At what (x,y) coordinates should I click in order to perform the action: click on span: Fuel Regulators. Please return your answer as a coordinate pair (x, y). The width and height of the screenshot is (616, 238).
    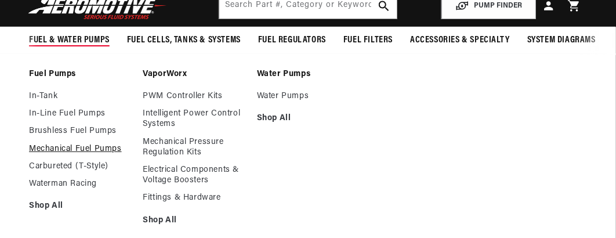
    Looking at the image, I should click on (292, 40).